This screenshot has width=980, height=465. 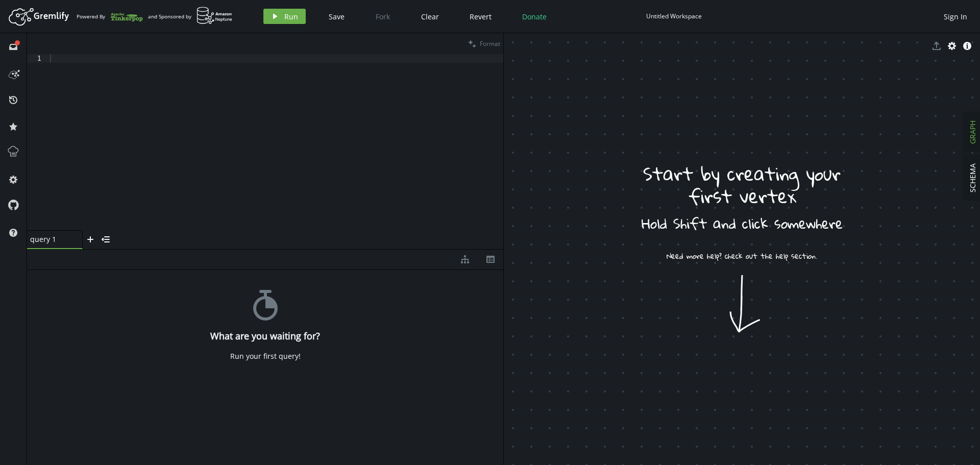 What do you see at coordinates (337, 16) in the screenshot?
I see `button: Save` at bounding box center [337, 16].